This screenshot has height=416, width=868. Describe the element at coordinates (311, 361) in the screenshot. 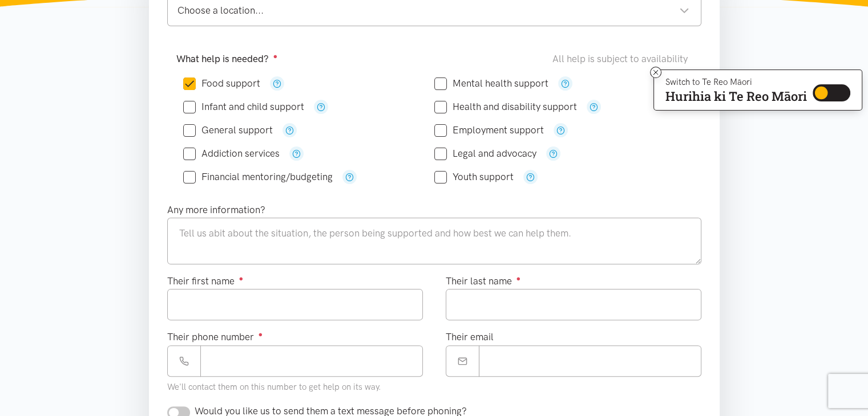

I see `input: Phone number` at that location.